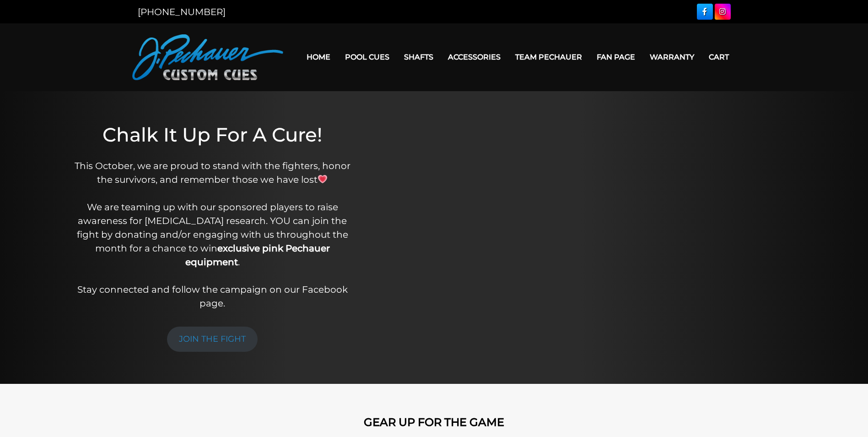  I want to click on img: Pechauer Custom Cues, so click(208, 57).